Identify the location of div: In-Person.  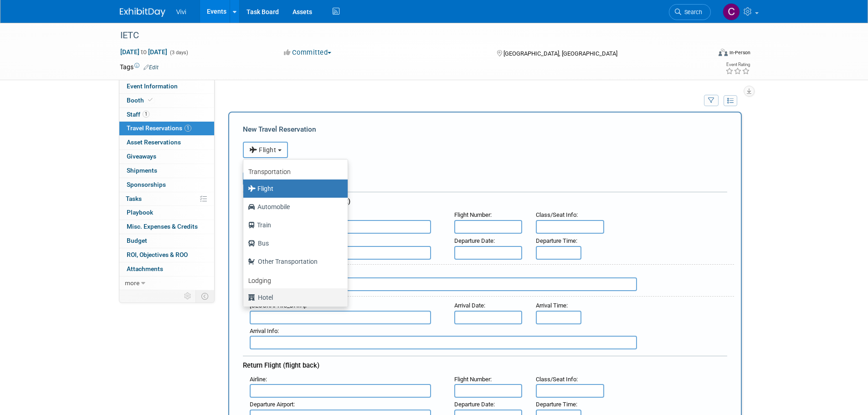
(739, 52).